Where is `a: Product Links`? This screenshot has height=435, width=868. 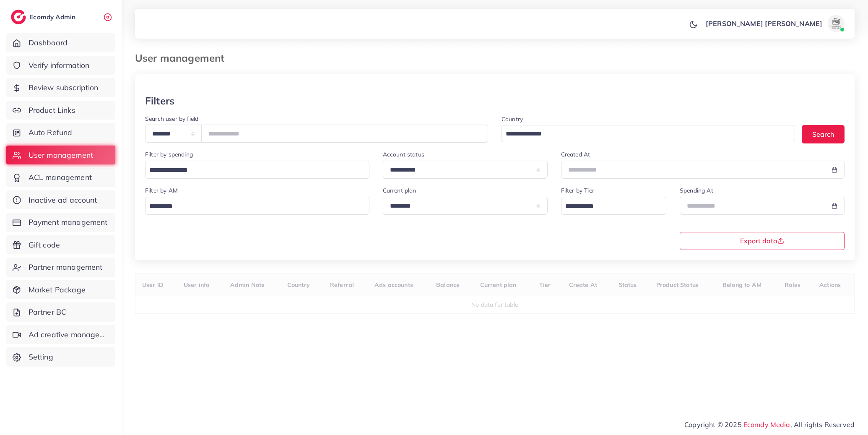
a: Product Links is located at coordinates (60, 110).